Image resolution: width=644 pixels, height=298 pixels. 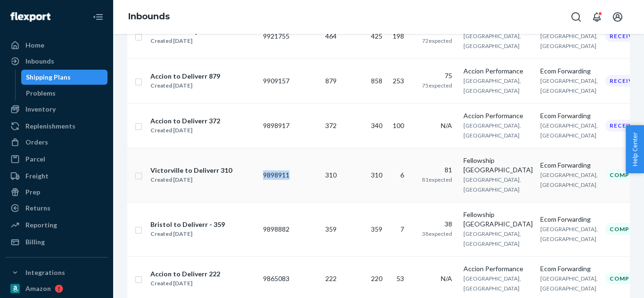 What do you see at coordinates (56, 192) in the screenshot?
I see `a: Prep` at bounding box center [56, 192].